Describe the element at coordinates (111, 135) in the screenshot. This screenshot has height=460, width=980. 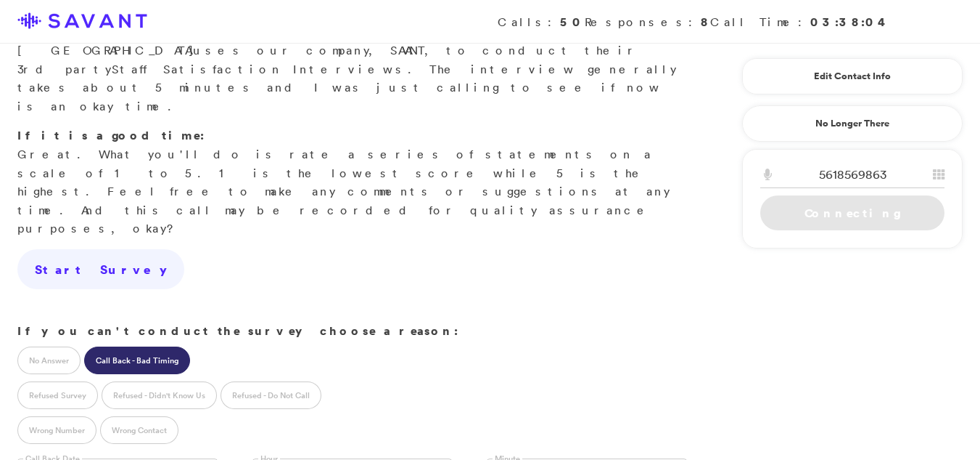
I see `strong: If it is a good time:` at that location.